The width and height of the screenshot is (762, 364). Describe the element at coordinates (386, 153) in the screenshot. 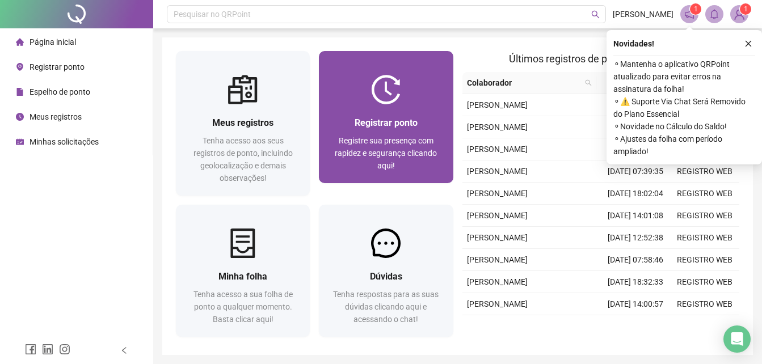

I see `span: Registre sua presença com rapidez e segurança clicando aqui!` at that location.